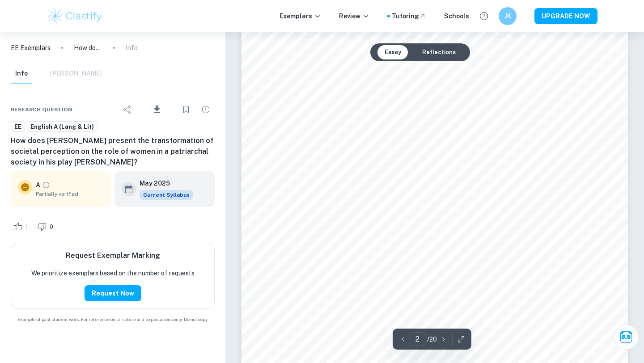  I want to click on span: English A (Lang & Lit), so click(62, 127).